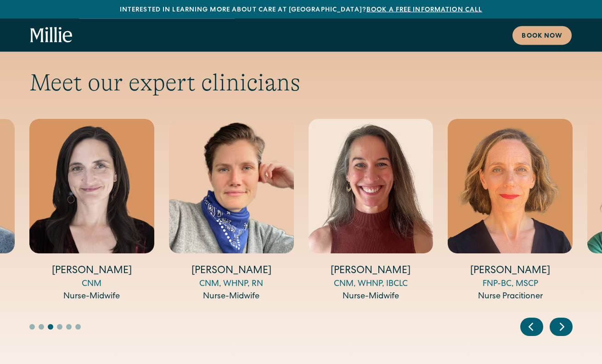 The width and height of the screenshot is (602, 364). I want to click on a: Book a free information call, so click(424, 10).